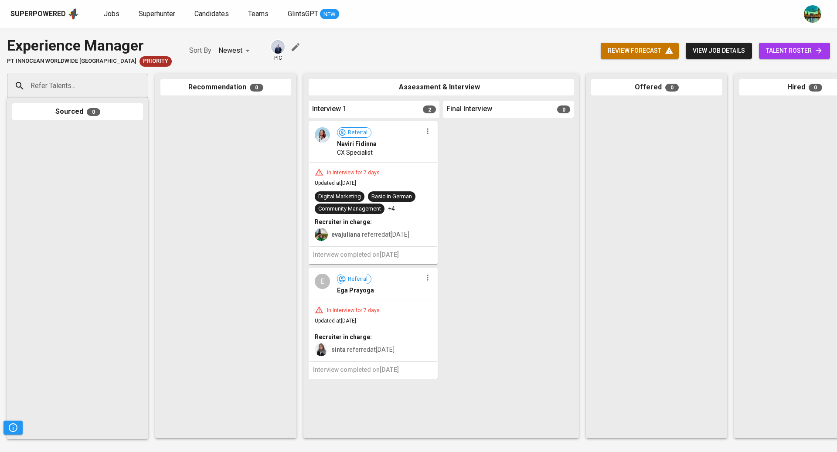 This screenshot has width=837, height=452. Describe the element at coordinates (441, 87) in the screenshot. I see `div: Assessment & Interview` at that location.